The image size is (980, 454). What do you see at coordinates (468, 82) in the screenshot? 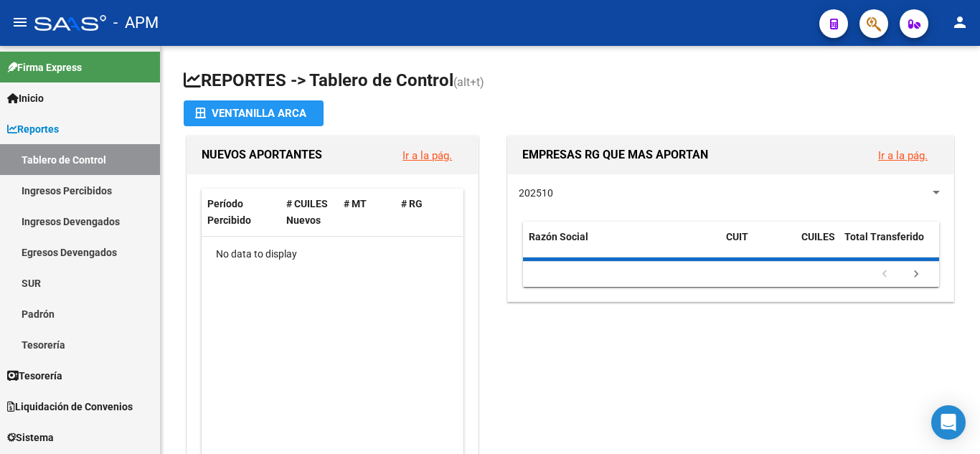
I see `span: (alt+t)` at bounding box center [468, 82].